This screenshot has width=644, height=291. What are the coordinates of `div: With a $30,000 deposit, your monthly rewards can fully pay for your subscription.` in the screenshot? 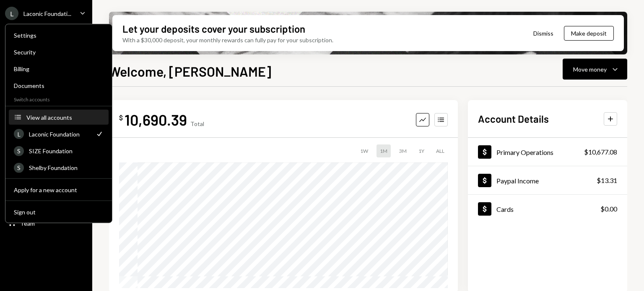 It's located at (228, 40).